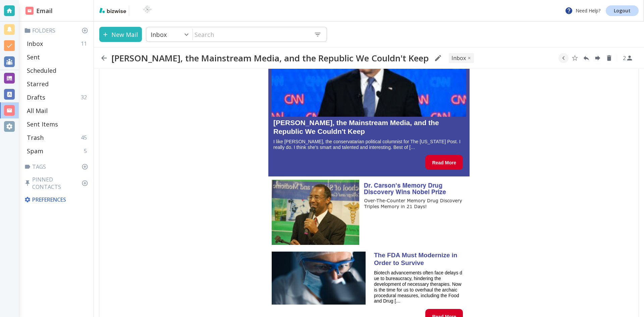  Describe the element at coordinates (459, 58) in the screenshot. I see `p: INBOX` at that location.